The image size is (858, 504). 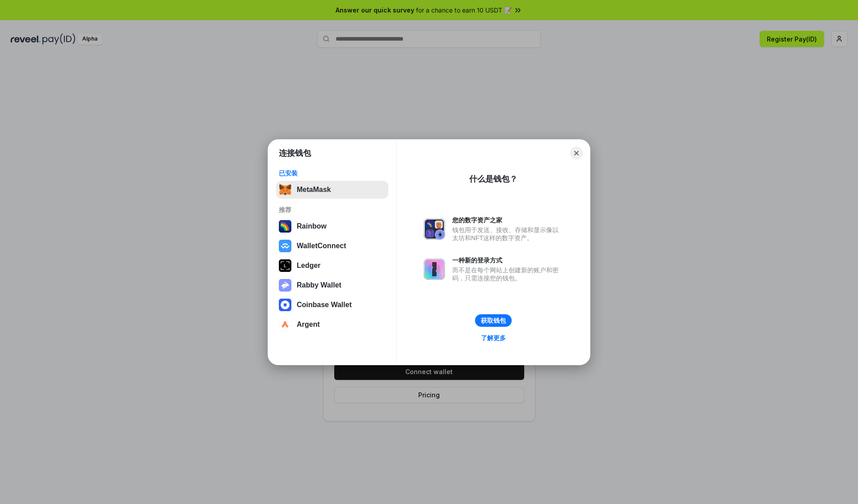 What do you see at coordinates (313, 190) in the screenshot?
I see `div: MetaMask` at bounding box center [313, 190].